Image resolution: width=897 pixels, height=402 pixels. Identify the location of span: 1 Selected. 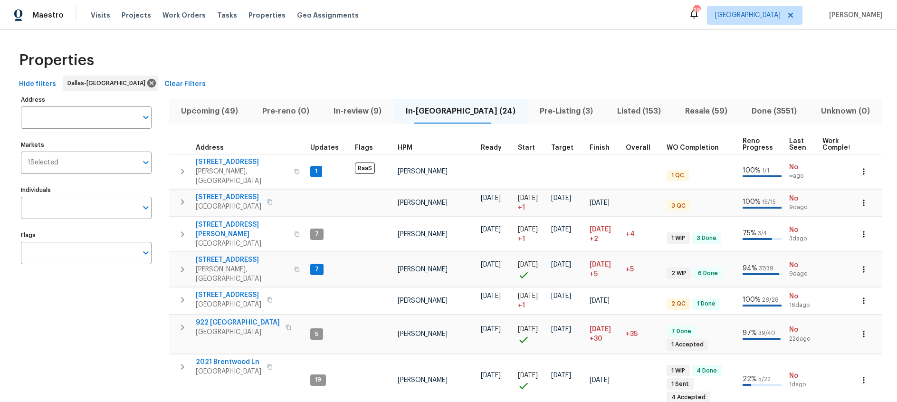
(43, 162).